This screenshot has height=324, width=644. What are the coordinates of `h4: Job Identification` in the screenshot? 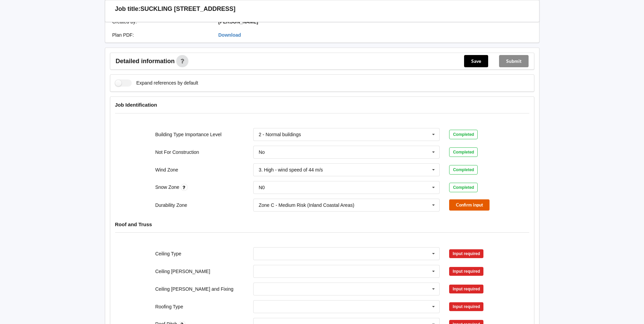 It's located at (322, 104).